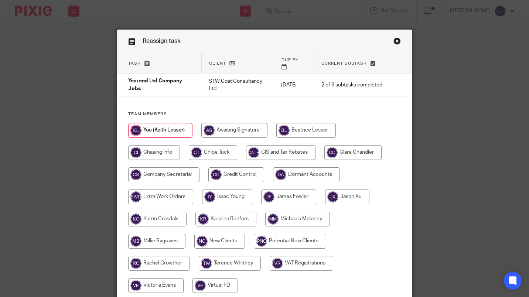 The width and height of the screenshot is (529, 297). Describe the element at coordinates (290, 60) in the screenshot. I see `span: Due by` at that location.